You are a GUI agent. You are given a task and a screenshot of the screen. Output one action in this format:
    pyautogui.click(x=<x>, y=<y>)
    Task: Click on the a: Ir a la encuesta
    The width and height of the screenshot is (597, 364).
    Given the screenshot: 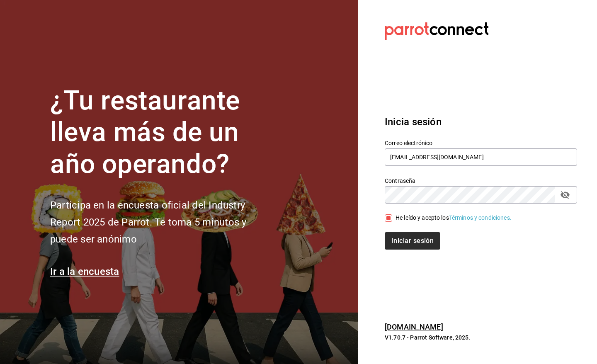 What is the action you would take?
    pyautogui.click(x=85, y=272)
    